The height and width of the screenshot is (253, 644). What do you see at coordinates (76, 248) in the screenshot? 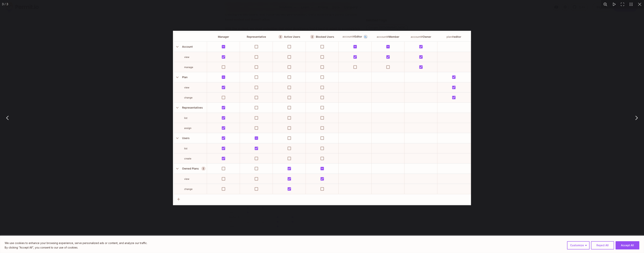
I see `p: By clicking "Accept All", you consent to our use of cookies.` at bounding box center [76, 248].